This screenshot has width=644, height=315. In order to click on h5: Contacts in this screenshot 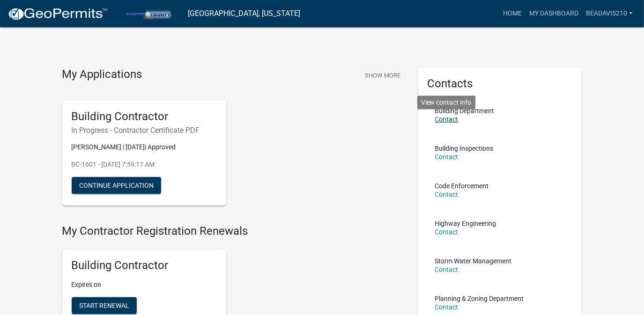, I will do `click(500, 83)`.